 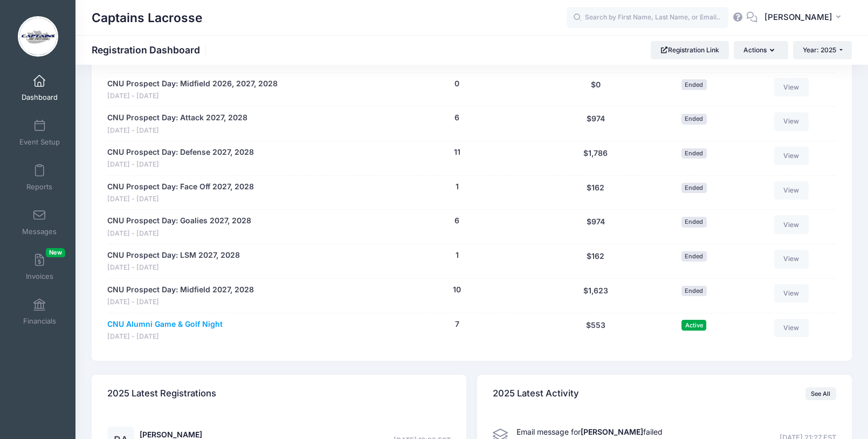 I want to click on div: $553, so click(x=595, y=330).